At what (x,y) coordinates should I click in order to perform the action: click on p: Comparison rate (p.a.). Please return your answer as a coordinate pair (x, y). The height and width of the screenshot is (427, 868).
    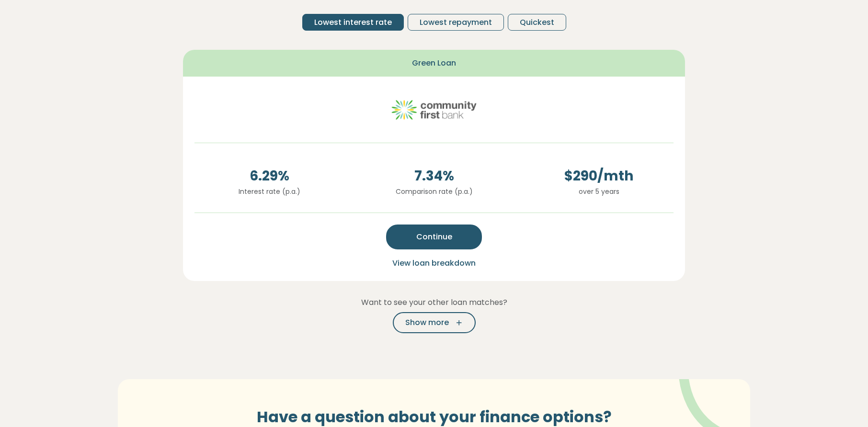
    Looking at the image, I should click on (434, 192).